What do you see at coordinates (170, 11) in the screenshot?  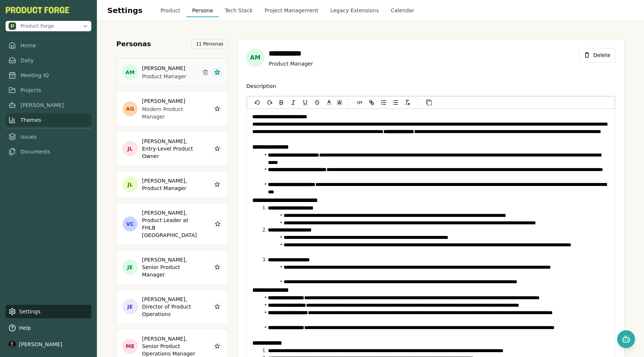 I see `button: Product` at bounding box center [170, 11].